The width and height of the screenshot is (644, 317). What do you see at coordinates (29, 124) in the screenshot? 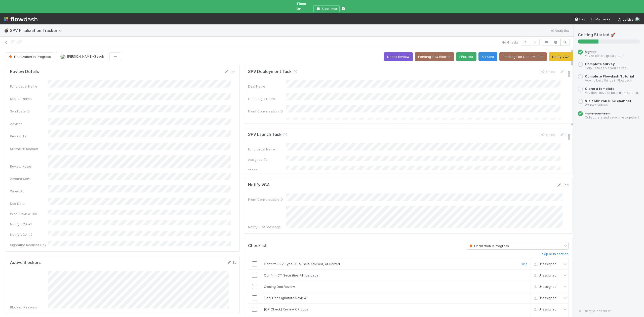
I see `div: Adviser` at bounding box center [29, 124].